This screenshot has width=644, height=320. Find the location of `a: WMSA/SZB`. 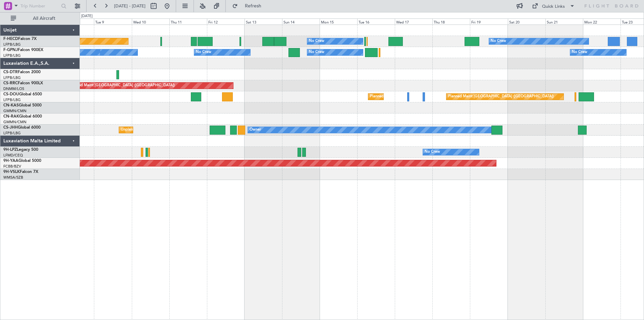

a: WMSA/SZB is located at coordinates (13, 177).